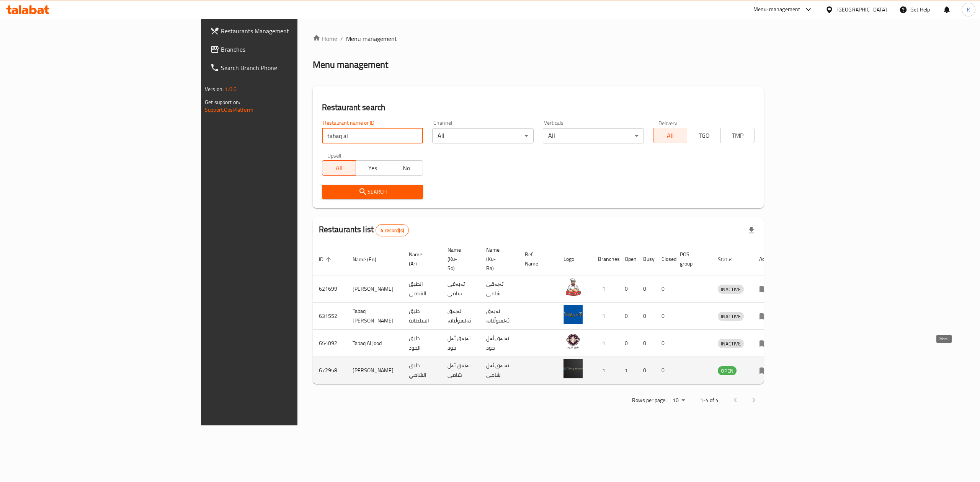 The image size is (980, 482). What do you see at coordinates (290, 49) in the screenshot?
I see `span: Branches` at bounding box center [290, 49].